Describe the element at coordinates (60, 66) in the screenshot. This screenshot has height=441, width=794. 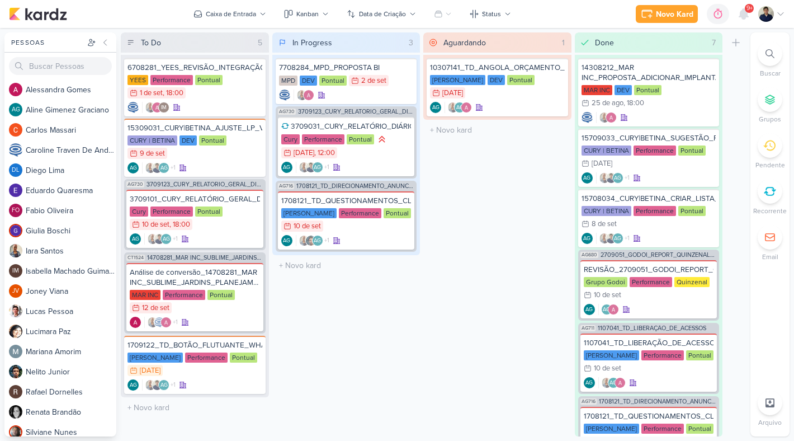
I see `input: Buscar Pessoas` at that location.